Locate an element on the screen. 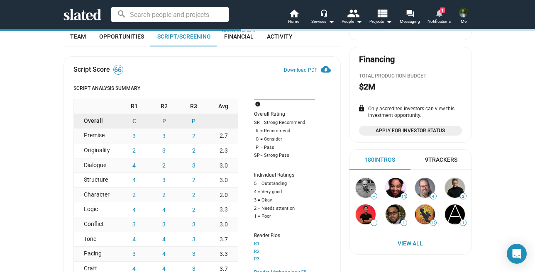 The height and width of the screenshot is (272, 535). mat-icon: lock is located at coordinates (361, 108).